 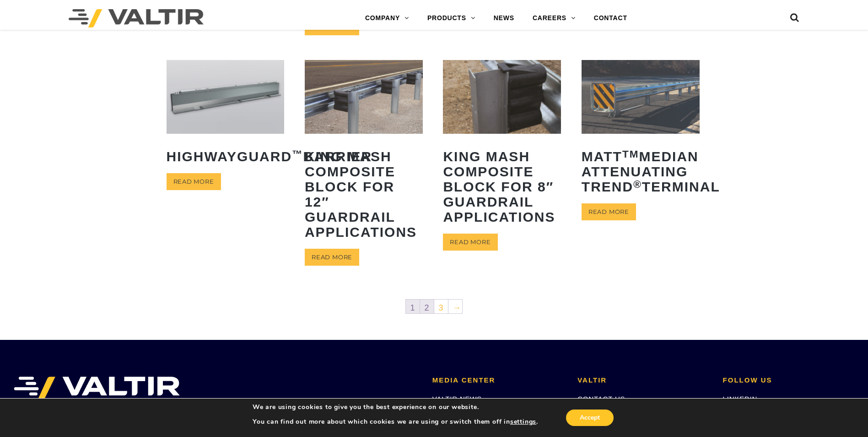 I want to click on p: You can find out more about which cookies we are using or switch them off in ., so click(x=395, y=422).